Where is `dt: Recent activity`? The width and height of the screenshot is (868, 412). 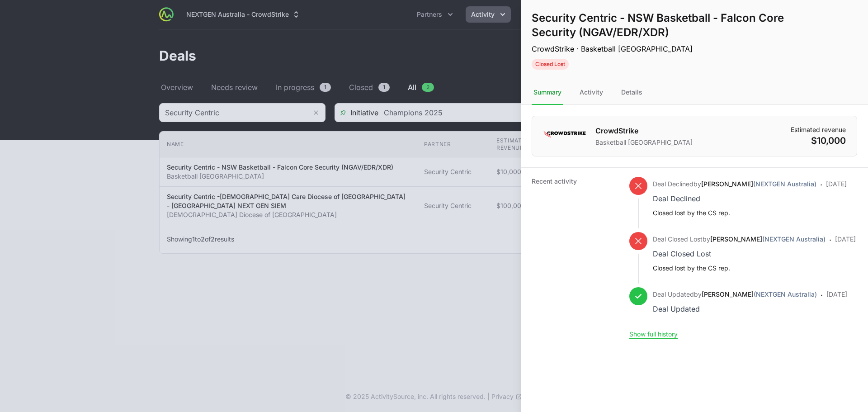
dt: Recent activity is located at coordinates (575, 257).